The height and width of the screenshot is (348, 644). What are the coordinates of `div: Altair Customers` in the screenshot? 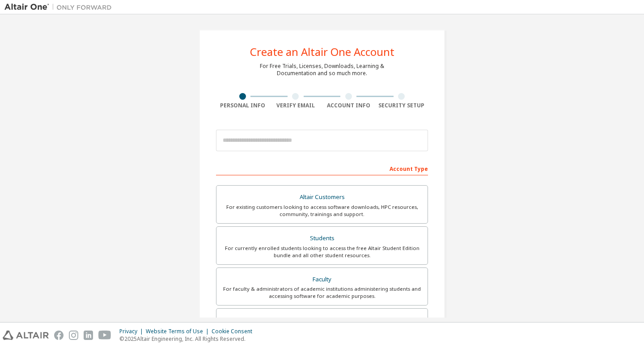 It's located at (322, 197).